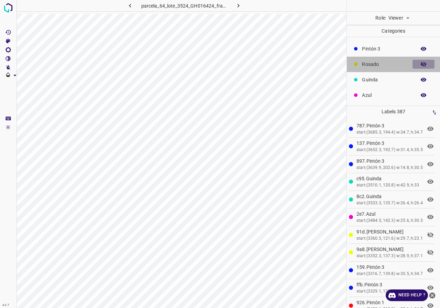 The image size is (440, 308). What do you see at coordinates (387, 64) in the screenshot?
I see `p: Rosado` at bounding box center [387, 64].